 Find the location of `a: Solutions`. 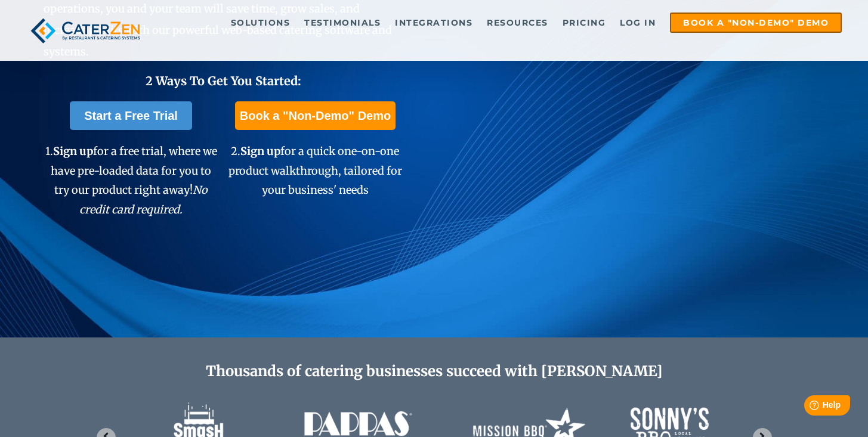

a: Solutions is located at coordinates (260, 23).